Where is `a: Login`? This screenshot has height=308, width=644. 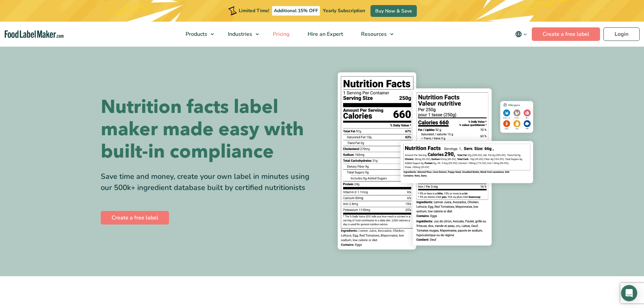 a: Login is located at coordinates (621, 34).